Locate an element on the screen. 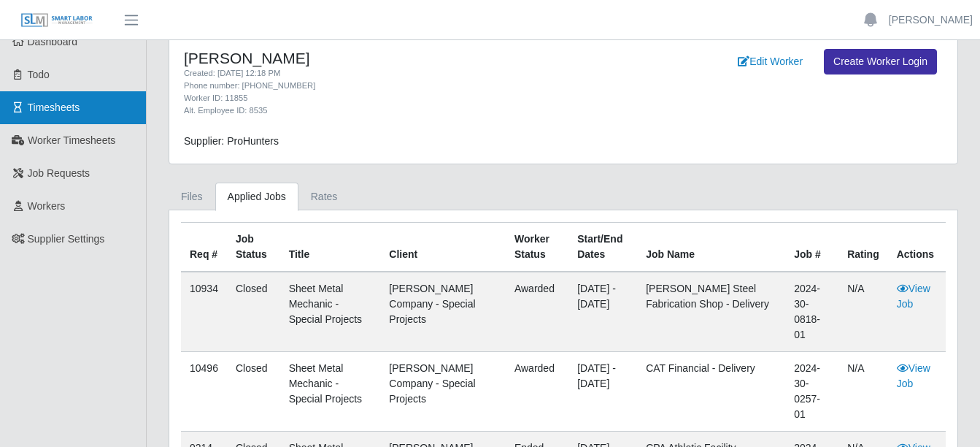 Image resolution: width=980 pixels, height=447 pixels. td: CAT Financial - Delivery is located at coordinates (710, 391).